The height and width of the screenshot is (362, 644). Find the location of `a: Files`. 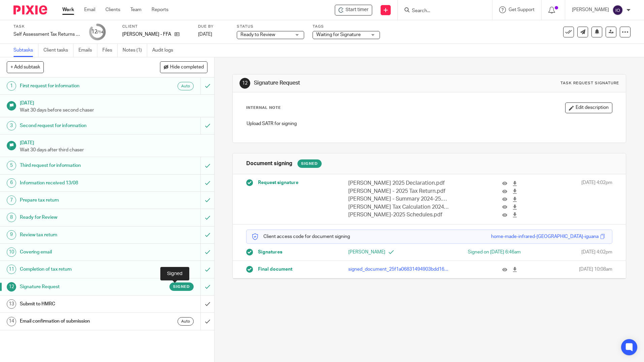

a: Files is located at coordinates (110, 50).